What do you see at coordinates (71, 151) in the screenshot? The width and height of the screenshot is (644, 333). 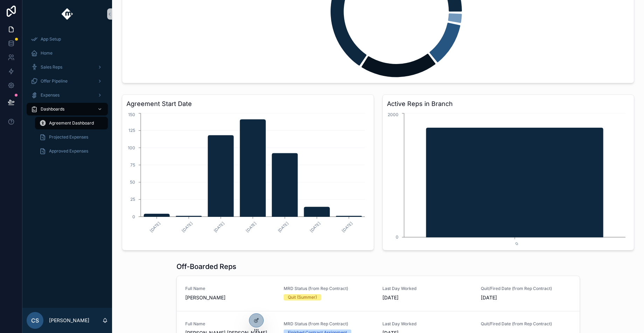 I see `a: Approved Expenses` at bounding box center [71, 151].